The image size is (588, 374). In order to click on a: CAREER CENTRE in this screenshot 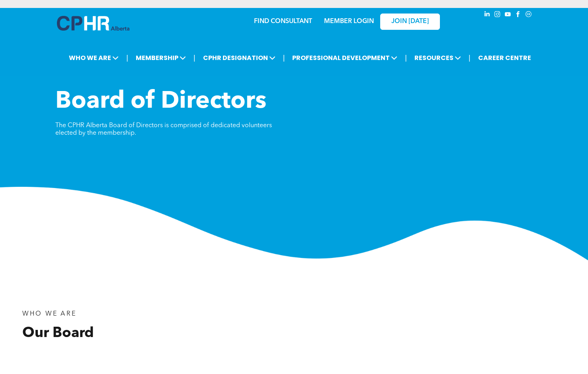, I will do `click(504, 58)`.